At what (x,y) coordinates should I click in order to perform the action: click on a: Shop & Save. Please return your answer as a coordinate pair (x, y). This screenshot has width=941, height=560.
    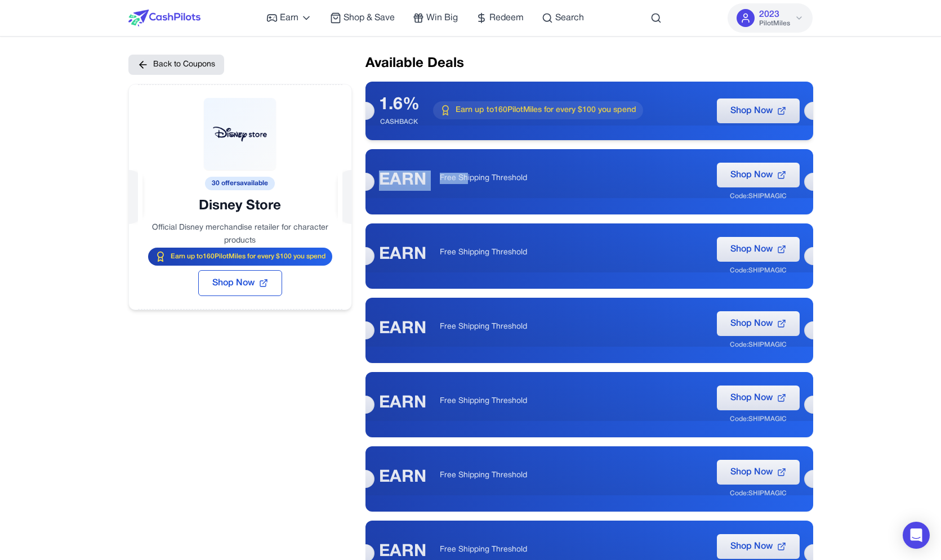
    Looking at the image, I should click on (362, 18).